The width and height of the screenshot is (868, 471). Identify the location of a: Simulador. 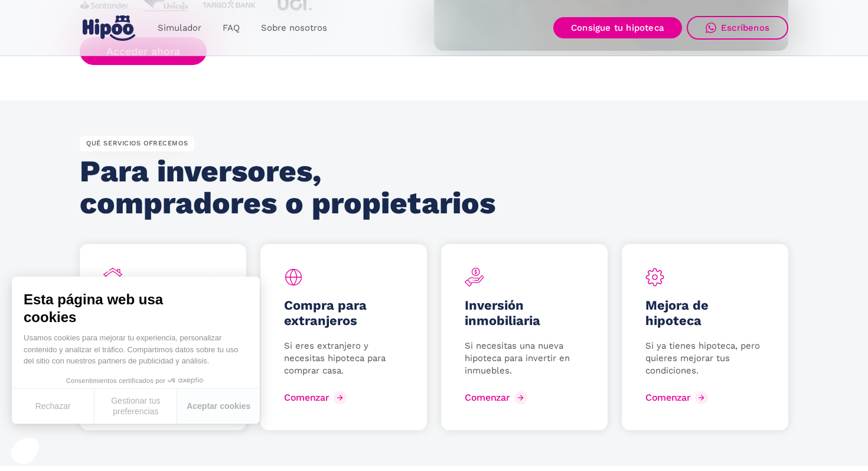
(180, 28).